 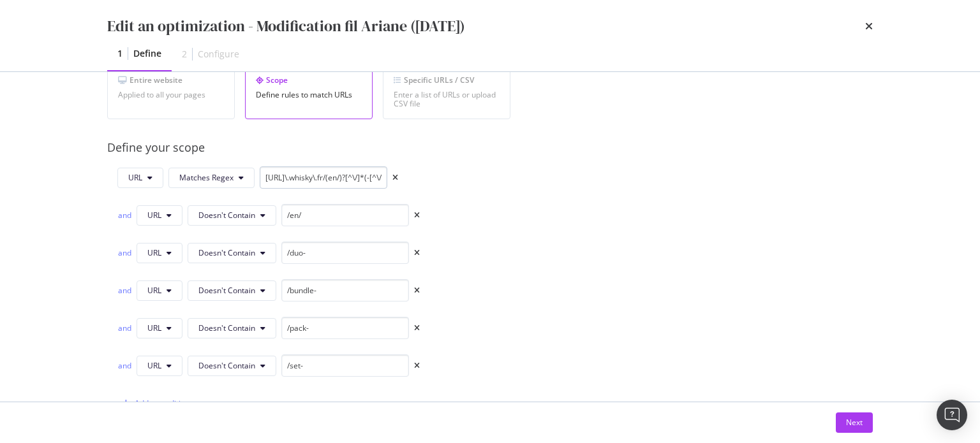 What do you see at coordinates (309, 80) in the screenshot?
I see `div: Scope` at bounding box center [309, 80].